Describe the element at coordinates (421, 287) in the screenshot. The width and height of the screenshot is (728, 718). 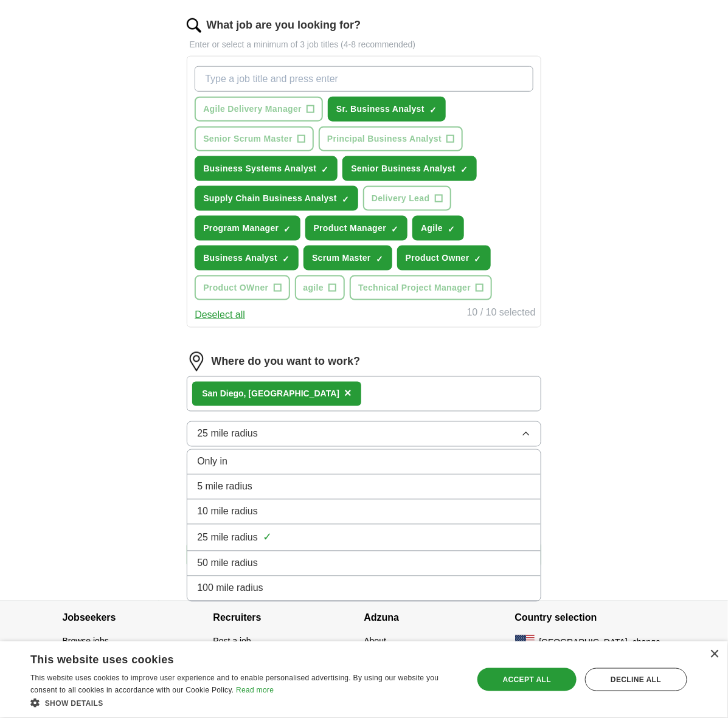
I see `button: Technical Project Manager` at that location.